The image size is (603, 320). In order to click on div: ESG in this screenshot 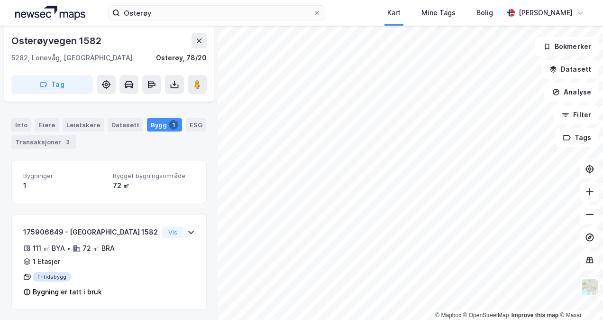, I will do `click(196, 125)`.